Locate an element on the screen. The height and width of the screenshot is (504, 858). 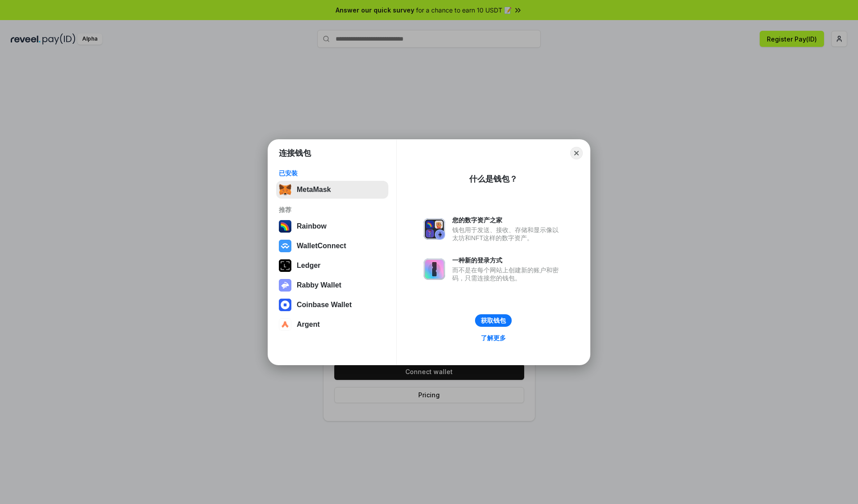
img: svg+xml,%3Csvg%20fill%3D%22none%22%20height%3D%2233%22%20viewBox%3D%220%200%2035%2033%22%20width%... is located at coordinates (285, 190).